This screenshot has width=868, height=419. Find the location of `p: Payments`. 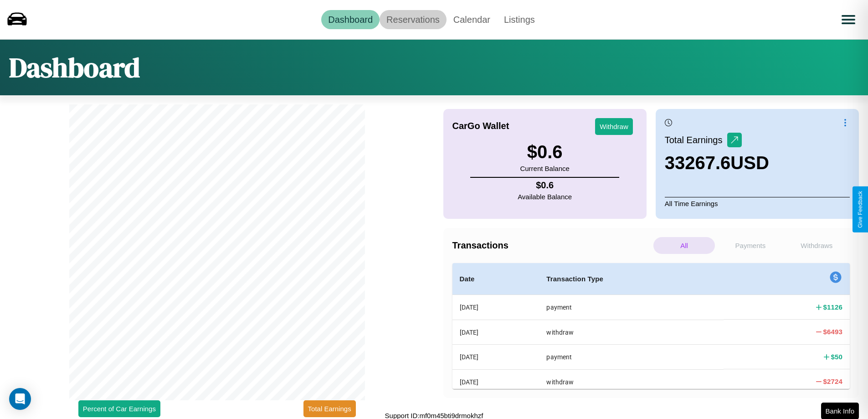

p: Payments is located at coordinates (750, 246).